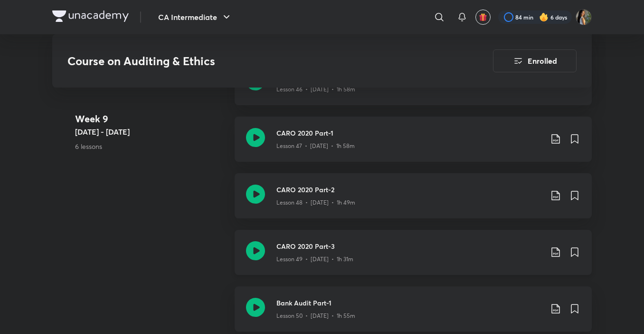 The width and height of the screenshot is (644, 334). What do you see at coordinates (151, 119) in the screenshot?
I see `h4: Week 9` at bounding box center [151, 119].